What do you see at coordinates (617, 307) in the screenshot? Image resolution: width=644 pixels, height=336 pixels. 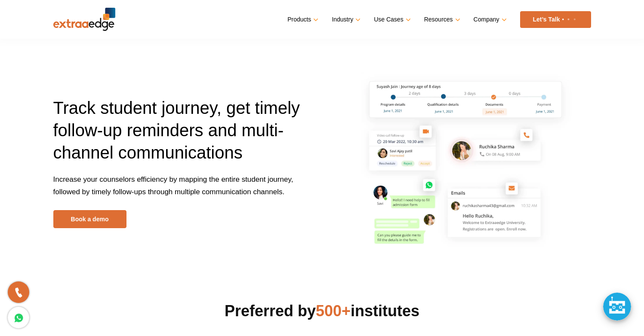 I see `div: Chat` at bounding box center [617, 307].